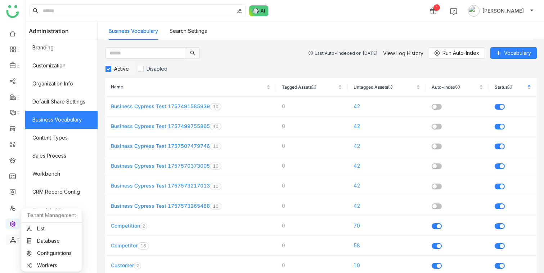 The width and height of the screenshot is (544, 273). I want to click on button: Run Auto-Index, so click(457, 53).